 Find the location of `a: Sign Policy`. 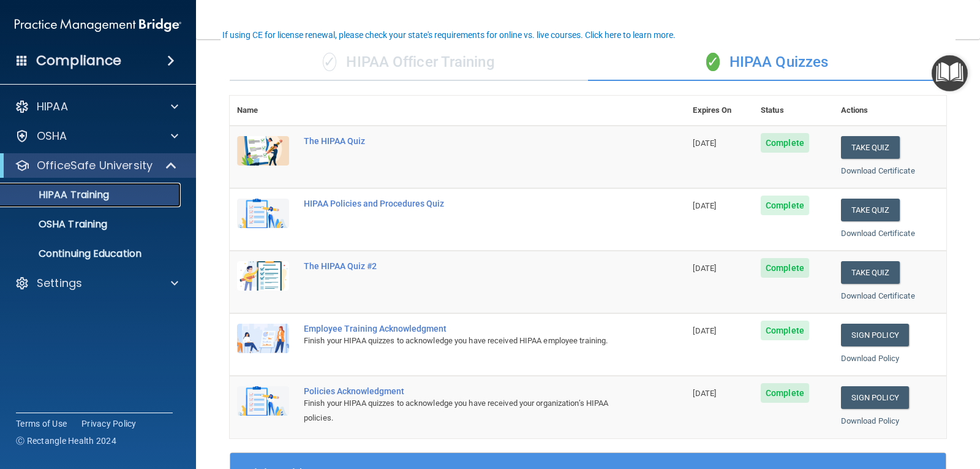

a: Sign Policy is located at coordinates (875, 335).